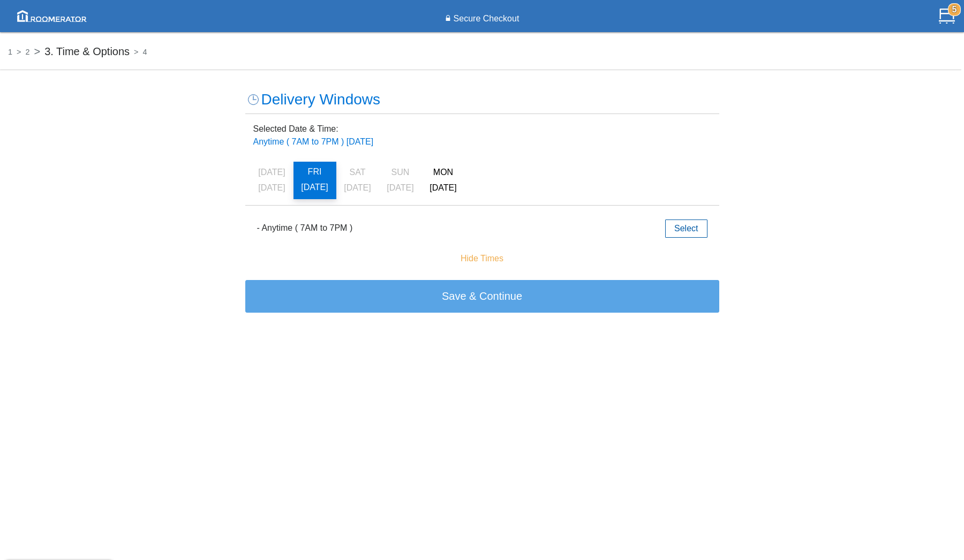 This screenshot has height=560, width=964. Describe the element at coordinates (305, 228) in the screenshot. I see `label: - Anytime ( 7AM to 7PM )` at that location.